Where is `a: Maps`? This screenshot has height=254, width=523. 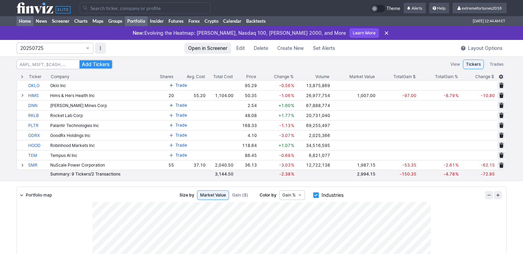 a: Maps is located at coordinates (98, 21).